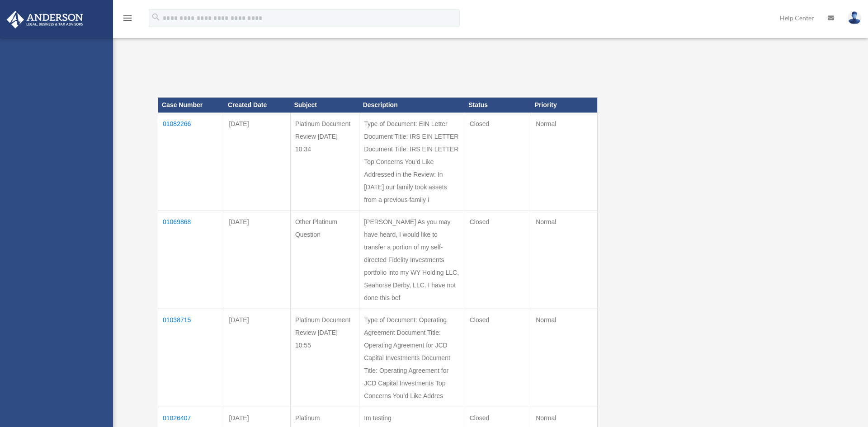 This screenshot has height=427, width=868. What do you see at coordinates (564, 105) in the screenshot?
I see `th: Priority` at bounding box center [564, 105].